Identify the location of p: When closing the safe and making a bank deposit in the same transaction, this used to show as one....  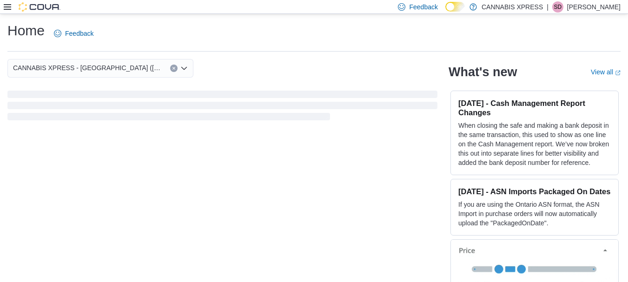
(535, 144).